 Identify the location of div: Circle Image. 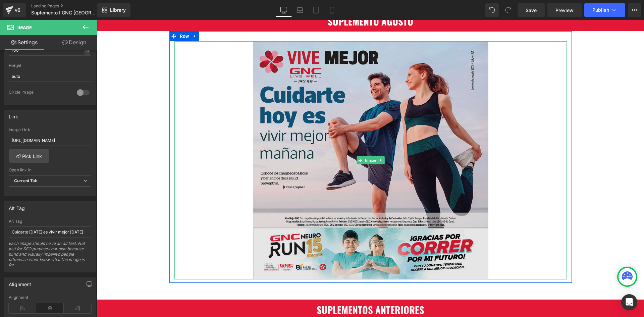
(39, 93).